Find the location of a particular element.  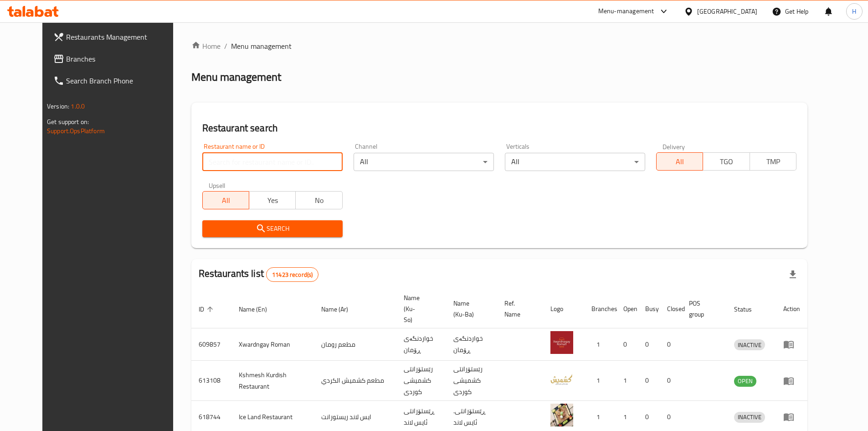

span: H is located at coordinates (854, 12).